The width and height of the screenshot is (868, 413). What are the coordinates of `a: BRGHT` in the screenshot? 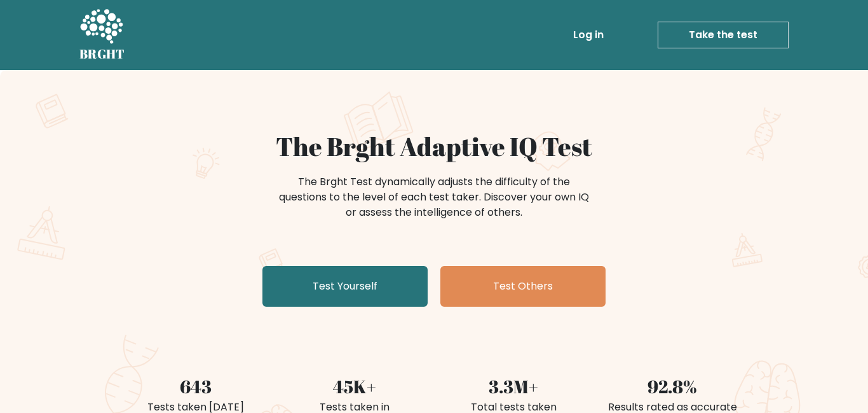 It's located at (102, 35).